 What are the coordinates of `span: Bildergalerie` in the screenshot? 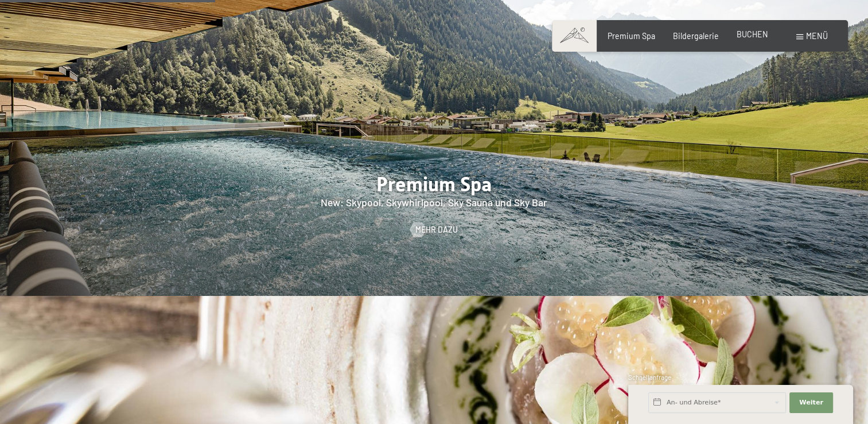 It's located at (696, 35).